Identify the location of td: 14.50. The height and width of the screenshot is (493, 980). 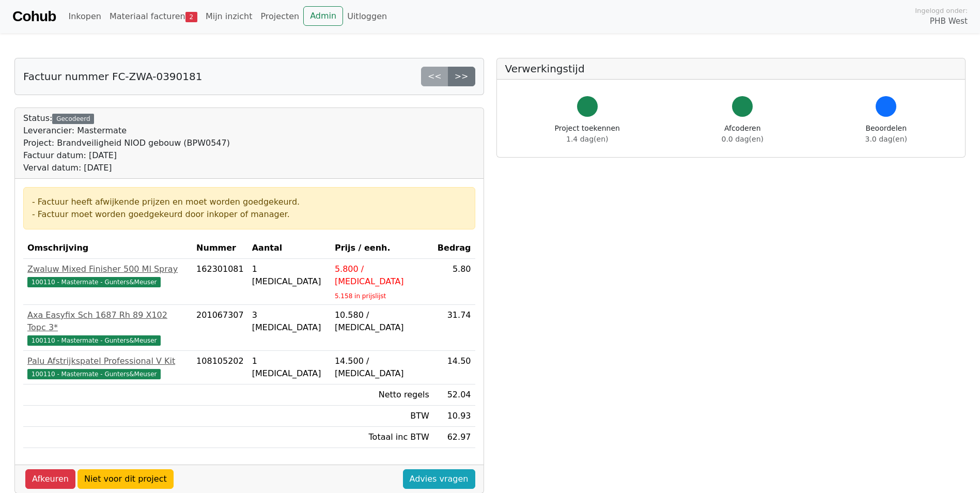
(454, 367).